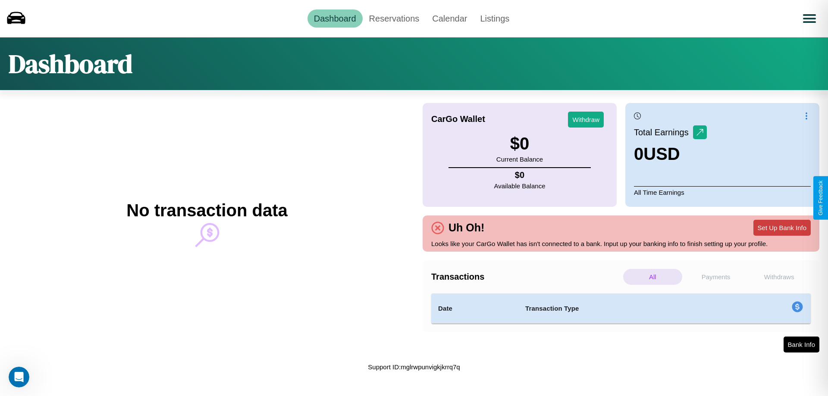  I want to click on p: Payments, so click(716, 277).